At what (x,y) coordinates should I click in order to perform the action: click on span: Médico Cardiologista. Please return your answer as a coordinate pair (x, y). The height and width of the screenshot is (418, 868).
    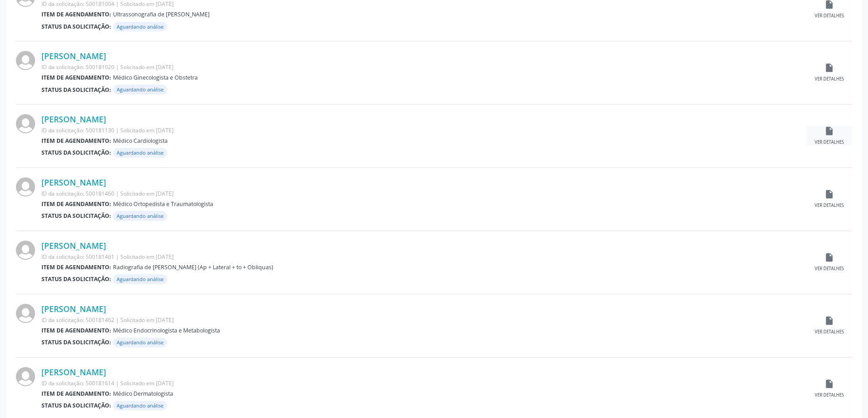
    Looking at the image, I should click on (140, 140).